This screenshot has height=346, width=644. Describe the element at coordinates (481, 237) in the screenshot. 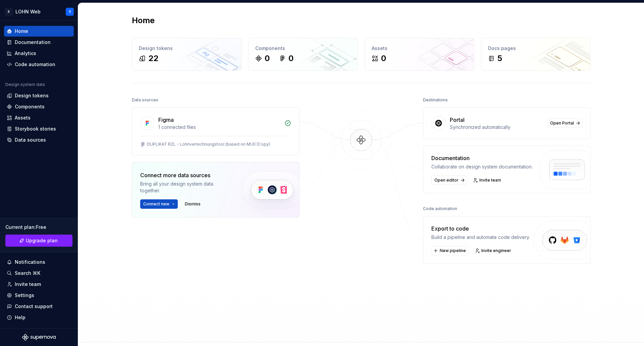

I see `div: Build a pipeline and automate code delivery.` at that location.